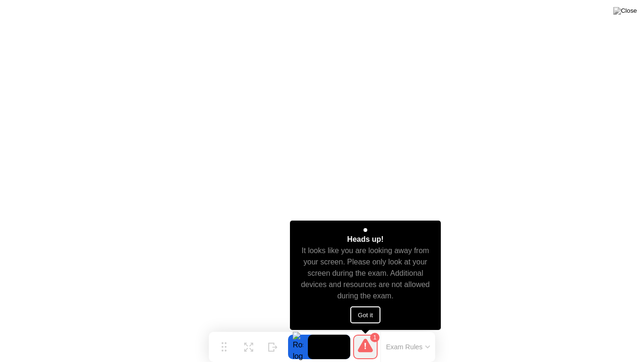 The image size is (644, 362). I want to click on button: Got it, so click(365, 315).